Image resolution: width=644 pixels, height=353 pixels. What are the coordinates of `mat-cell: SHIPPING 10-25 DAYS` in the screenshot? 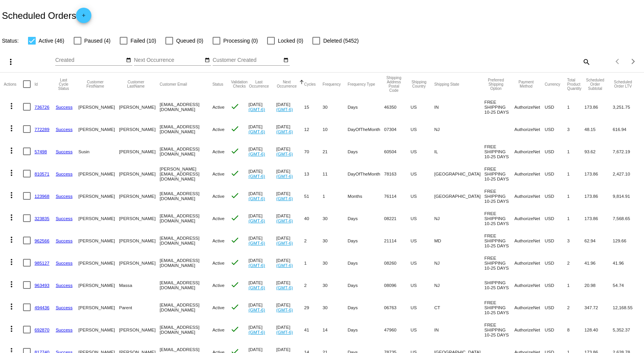 It's located at (499, 285).